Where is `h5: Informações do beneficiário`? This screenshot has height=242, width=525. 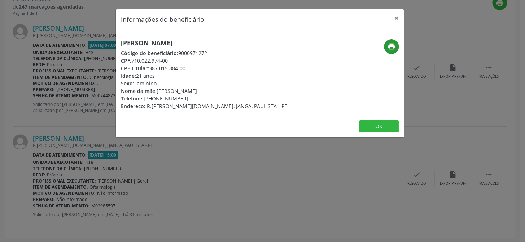 h5: Informações do beneficiário is located at coordinates (162, 19).